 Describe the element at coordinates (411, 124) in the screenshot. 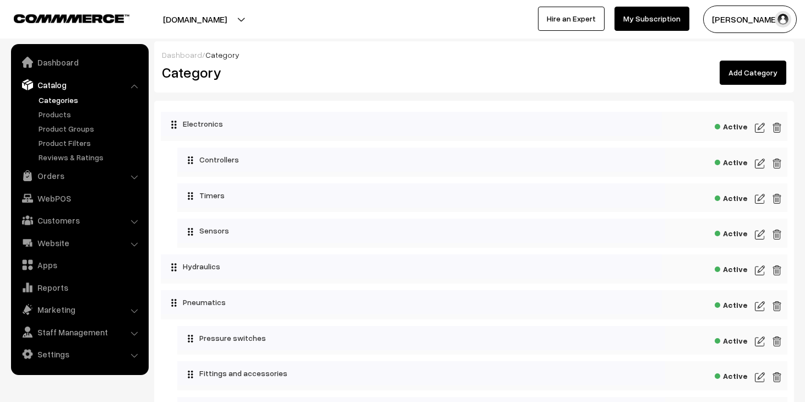

I see `div: Electronics` at that location.